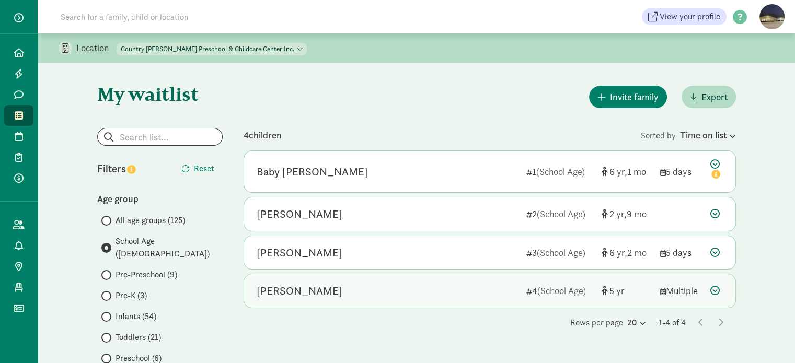 Image resolution: width=795 pixels, height=363 pixels. Describe the element at coordinates (690, 17) in the screenshot. I see `span: View your profile` at that location.